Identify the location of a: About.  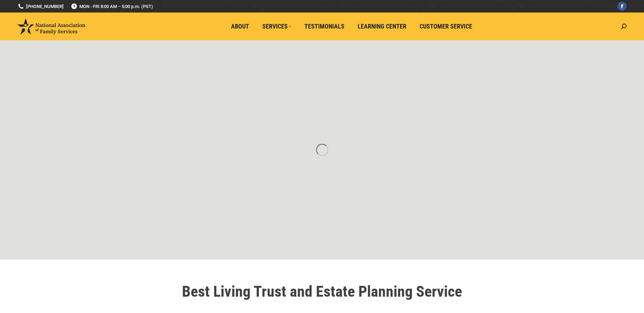
(240, 27).